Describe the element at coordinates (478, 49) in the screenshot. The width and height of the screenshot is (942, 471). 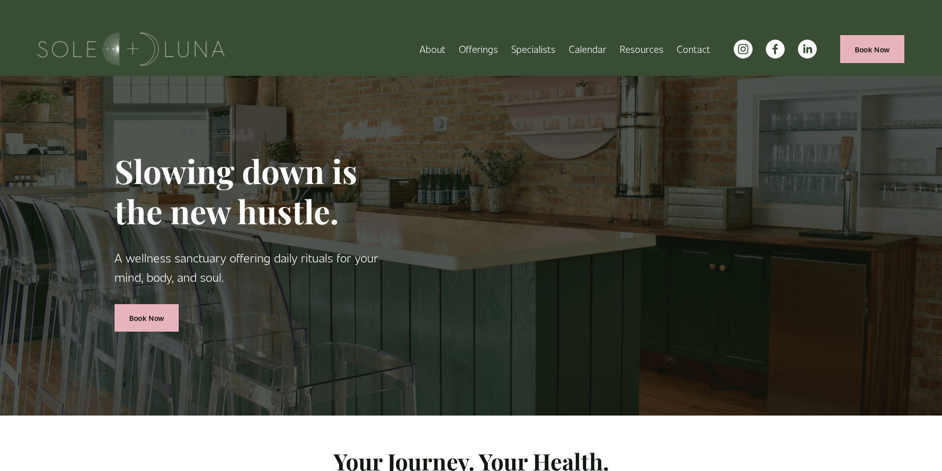
I see `span: Offerings` at that location.